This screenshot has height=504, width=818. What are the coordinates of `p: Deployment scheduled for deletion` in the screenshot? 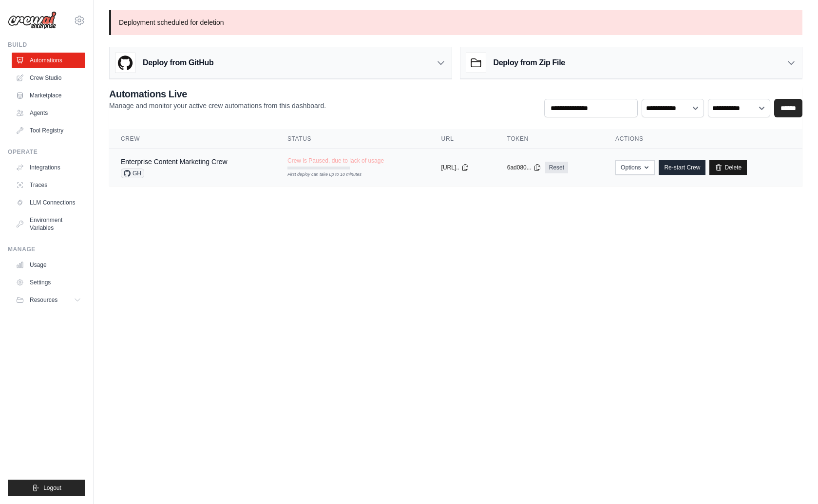 It's located at (455, 22).